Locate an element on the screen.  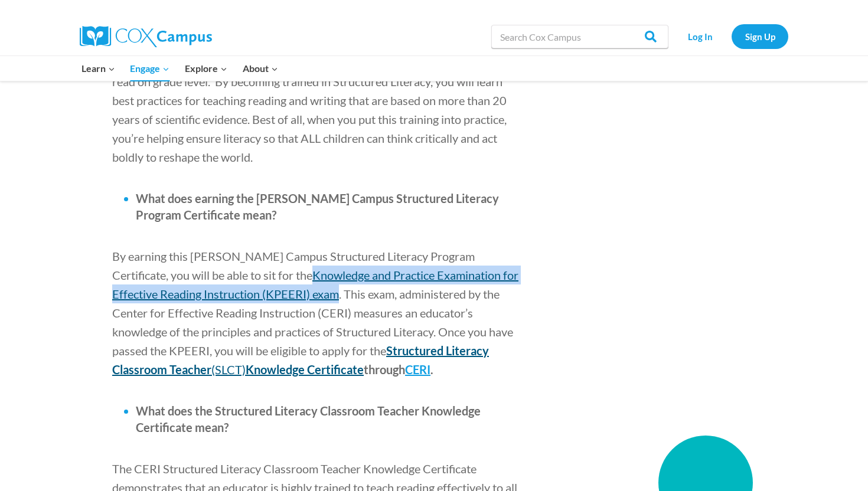
span: CERI is located at coordinates (418, 370).